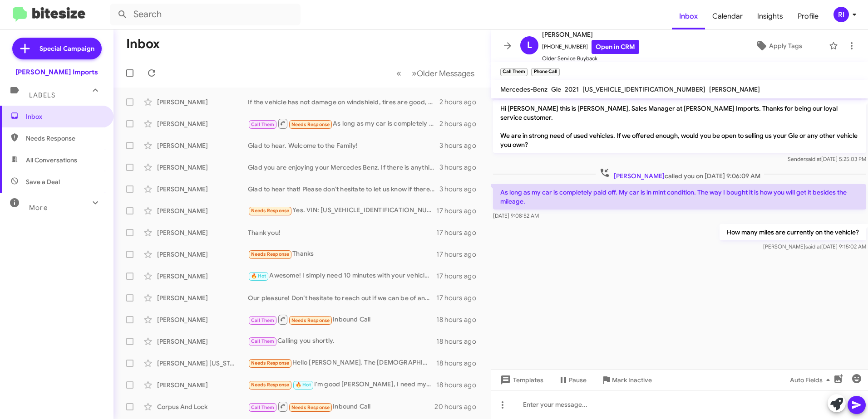  Describe the element at coordinates (556, 89) in the screenshot. I see `span: Gle` at that location.